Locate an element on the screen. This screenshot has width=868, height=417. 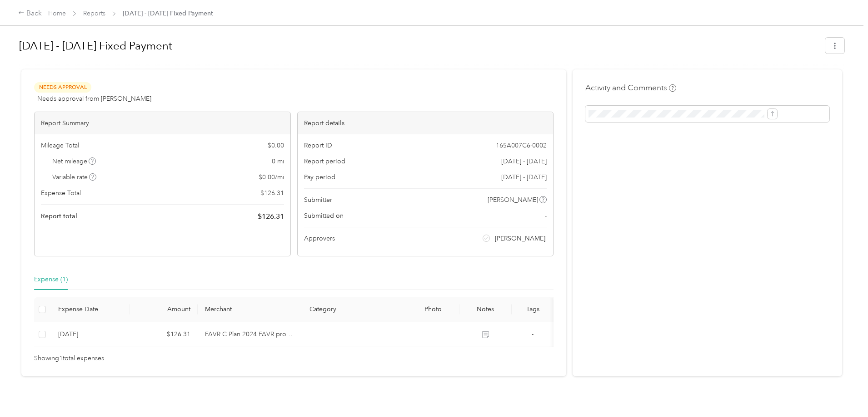
span: Report ID is located at coordinates (318, 145).